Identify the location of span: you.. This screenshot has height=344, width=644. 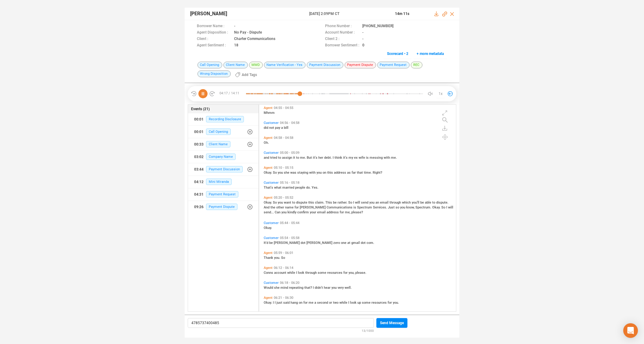
(277, 258).